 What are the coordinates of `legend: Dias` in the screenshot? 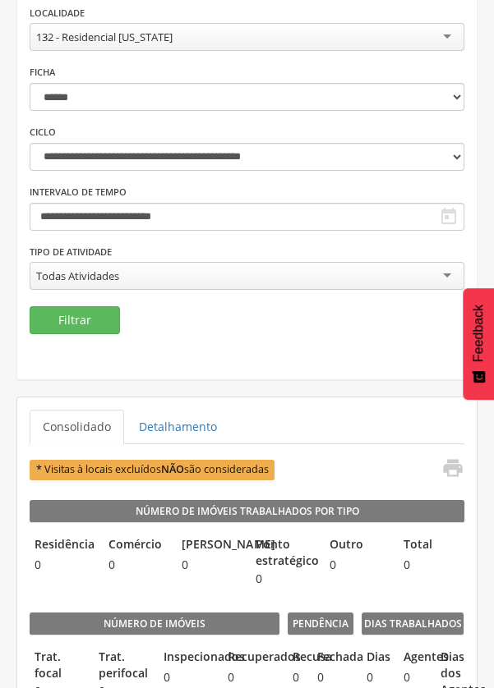 It's located at (375, 658).